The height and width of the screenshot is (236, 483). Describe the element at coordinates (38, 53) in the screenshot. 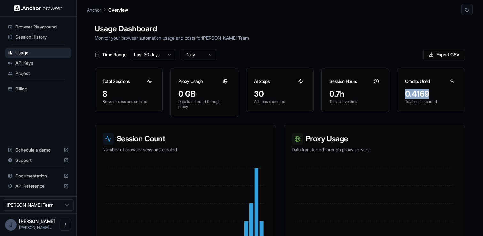

I see `div: Usage` at that location.